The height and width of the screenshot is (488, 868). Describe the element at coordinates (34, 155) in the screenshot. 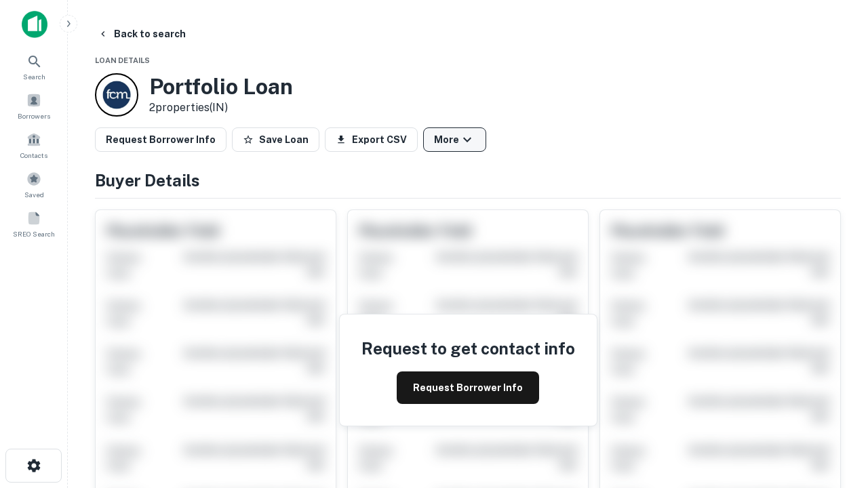

I see `span: Contacts` at that location.